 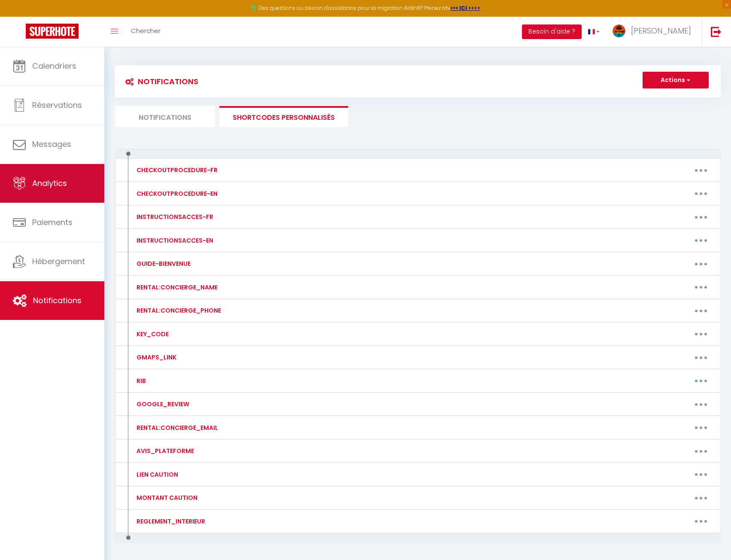 I want to click on span: Messages, so click(x=51, y=144).